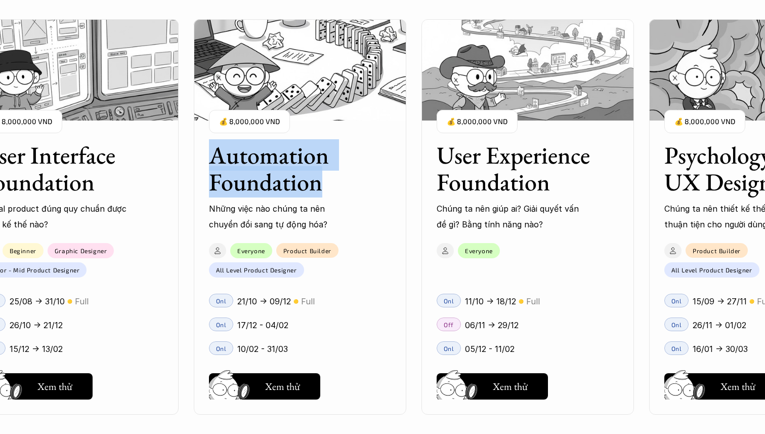 The image size is (765, 434). What do you see at coordinates (490, 301) in the screenshot?
I see `p: 11/10 -> 18/12` at bounding box center [490, 301].